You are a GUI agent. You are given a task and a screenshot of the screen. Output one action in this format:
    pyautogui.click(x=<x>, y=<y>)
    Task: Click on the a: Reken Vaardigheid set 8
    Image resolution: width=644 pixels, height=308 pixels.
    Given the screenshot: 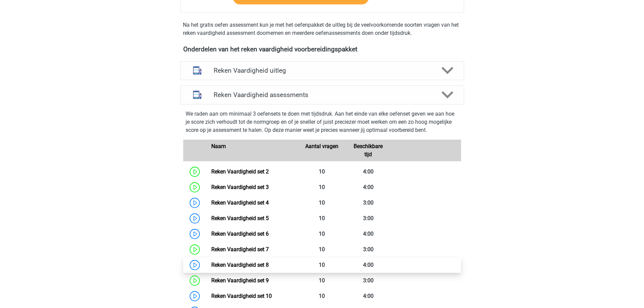 What is the action you would take?
    pyautogui.click(x=240, y=265)
    